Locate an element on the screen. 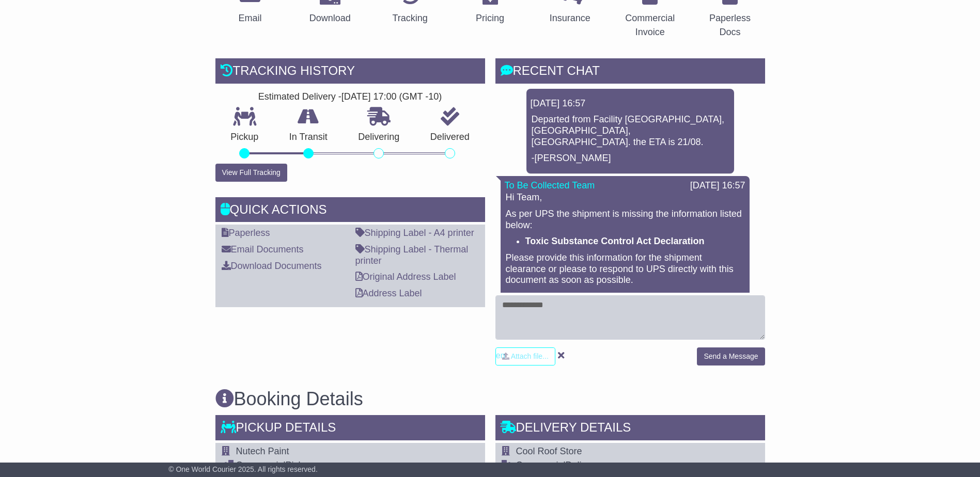  button: View Full Tracking is located at coordinates (251, 173).